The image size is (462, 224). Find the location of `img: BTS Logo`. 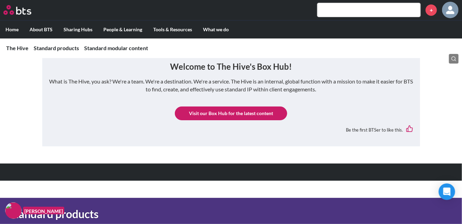

img: BTS Logo is located at coordinates (17, 10).